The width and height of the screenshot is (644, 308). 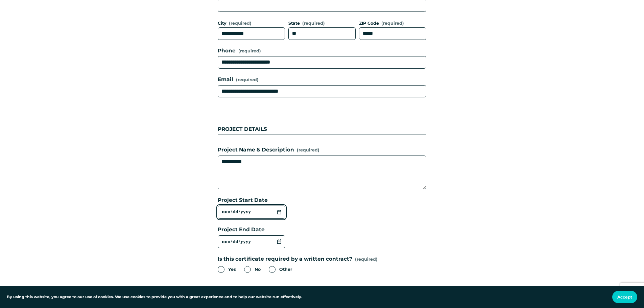 What do you see at coordinates (155, 297) in the screenshot?
I see `p: By using this website, you agree to our use of cookies. We use cookies to provide you with a grea...` at bounding box center [155, 297].